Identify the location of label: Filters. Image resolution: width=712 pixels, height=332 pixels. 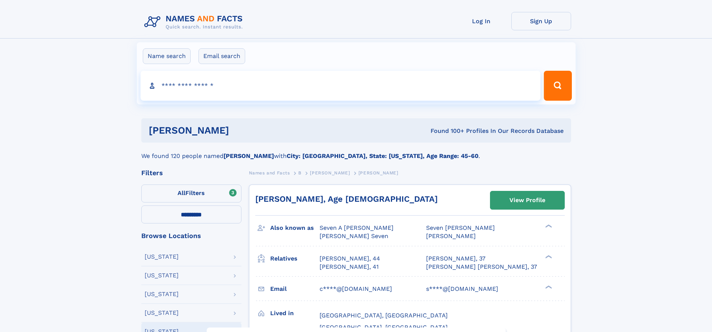
(191, 193).